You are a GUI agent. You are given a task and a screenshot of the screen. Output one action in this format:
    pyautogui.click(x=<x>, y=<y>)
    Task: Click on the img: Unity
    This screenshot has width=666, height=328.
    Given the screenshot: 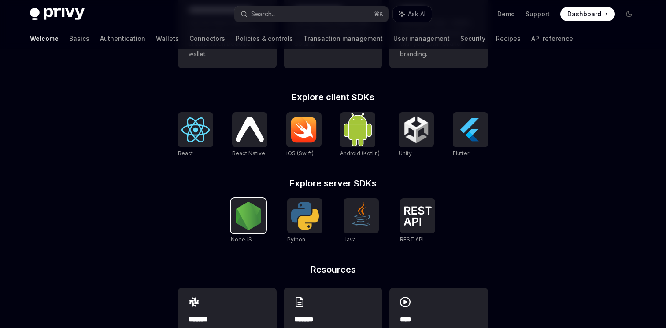 What is the action you would take?
    pyautogui.click(x=416, y=130)
    